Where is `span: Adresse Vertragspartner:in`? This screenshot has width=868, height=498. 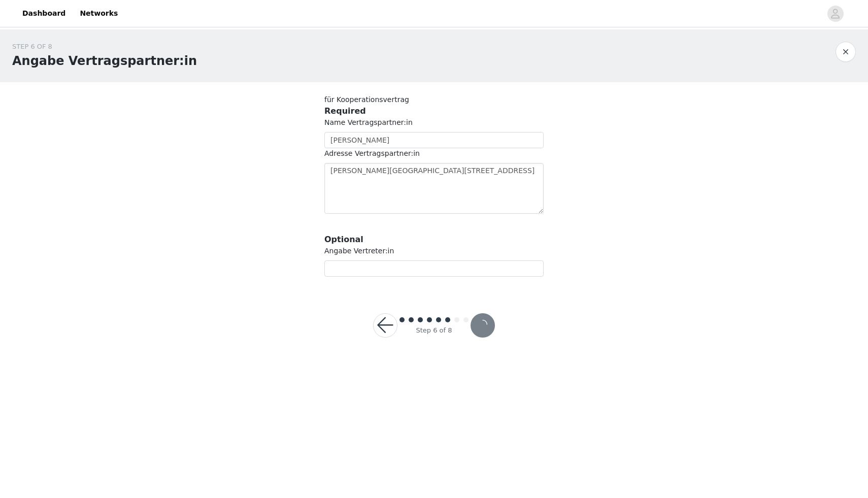
span: Adresse Vertragspartner:in is located at coordinates (372, 153).